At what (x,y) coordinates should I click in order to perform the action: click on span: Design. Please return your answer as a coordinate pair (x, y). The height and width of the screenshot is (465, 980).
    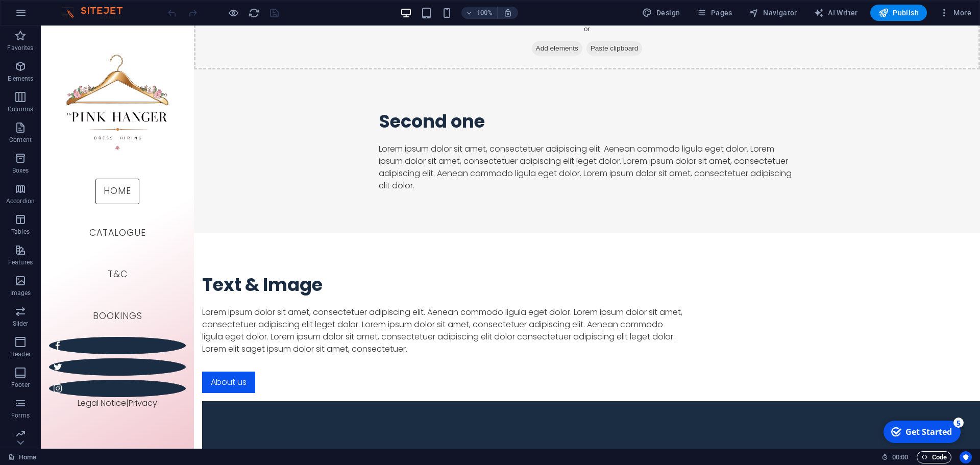
    Looking at the image, I should click on (661, 13).